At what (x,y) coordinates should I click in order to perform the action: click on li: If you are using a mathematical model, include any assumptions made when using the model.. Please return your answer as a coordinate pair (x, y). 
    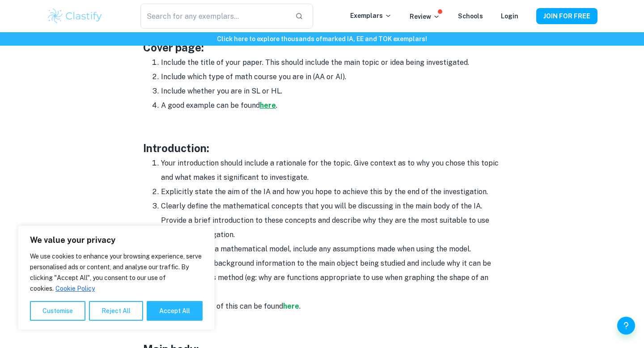
    Looking at the image, I should click on (331, 249).